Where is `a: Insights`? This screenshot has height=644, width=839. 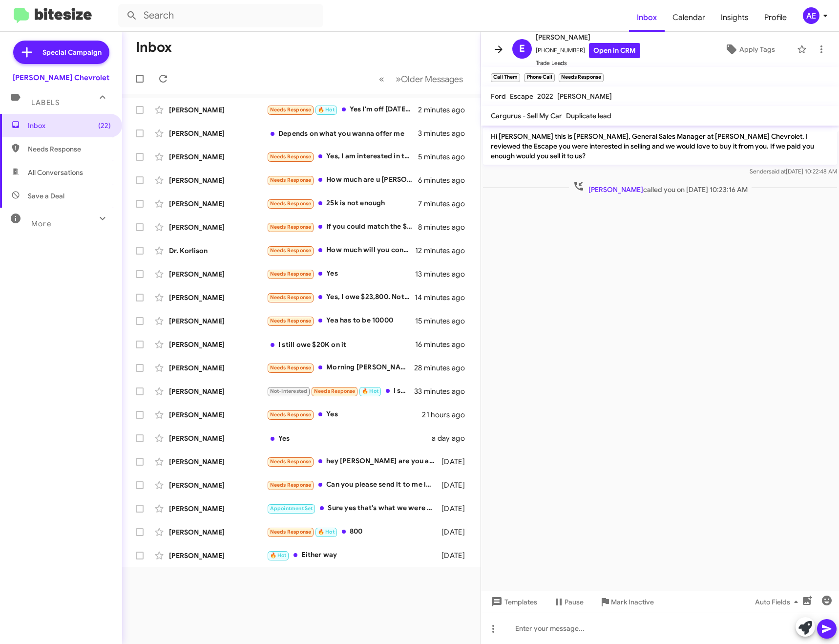
a: Insights is located at coordinates (734, 18).